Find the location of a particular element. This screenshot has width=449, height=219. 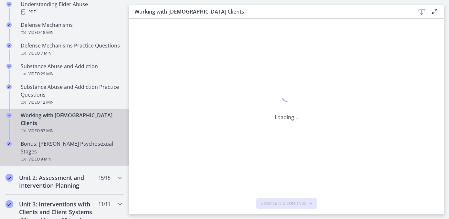

div: PDF is located at coordinates (71, 12).